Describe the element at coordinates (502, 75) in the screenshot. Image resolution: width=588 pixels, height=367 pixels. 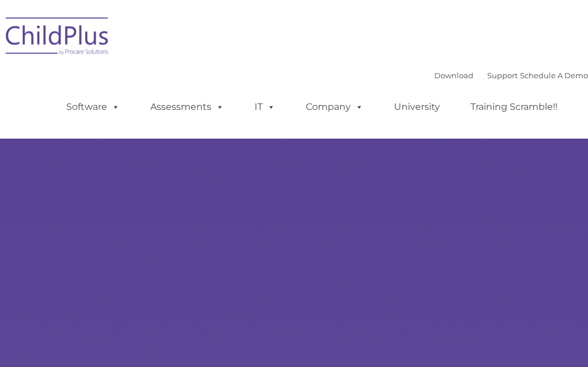
I see `a: Support` at that location.